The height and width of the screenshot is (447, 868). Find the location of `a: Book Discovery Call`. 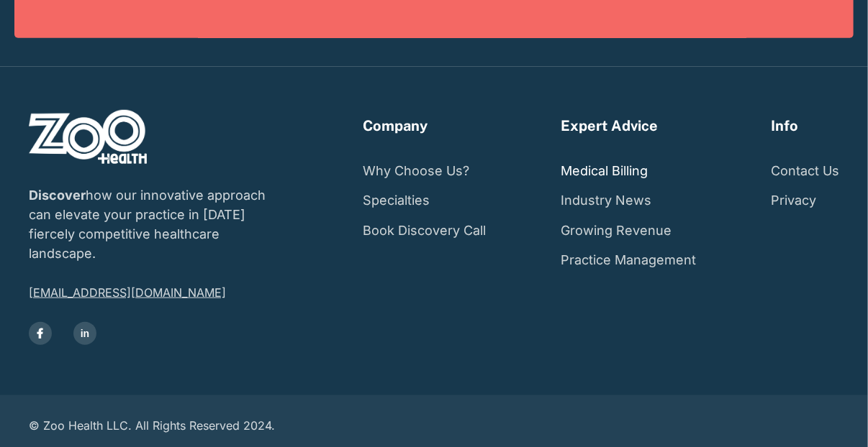

a: Book Discovery Call is located at coordinates (424, 231).